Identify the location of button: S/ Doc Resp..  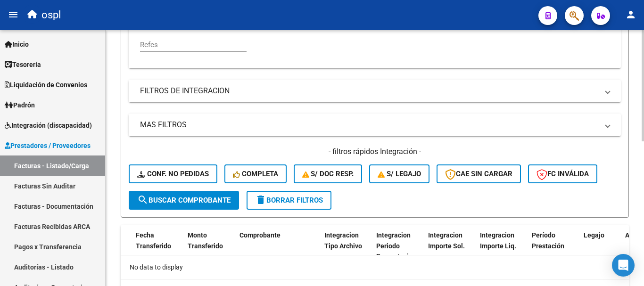
(328, 174).